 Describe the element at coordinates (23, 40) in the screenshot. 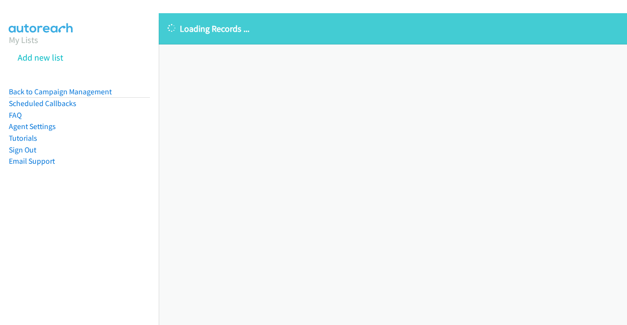

I see `a: My Lists` at that location.